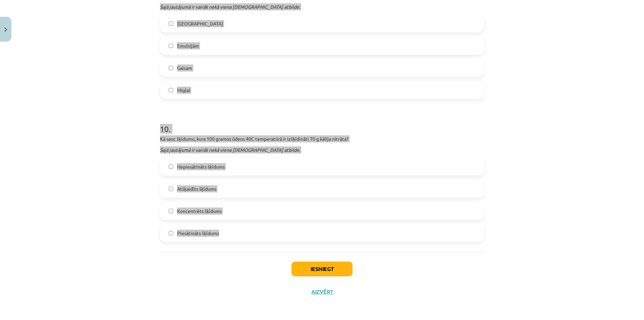 This screenshot has width=644, height=320. What do you see at coordinates (171, 211) in the screenshot?
I see `input: Koncentrēts šķīdums` at bounding box center [171, 211].